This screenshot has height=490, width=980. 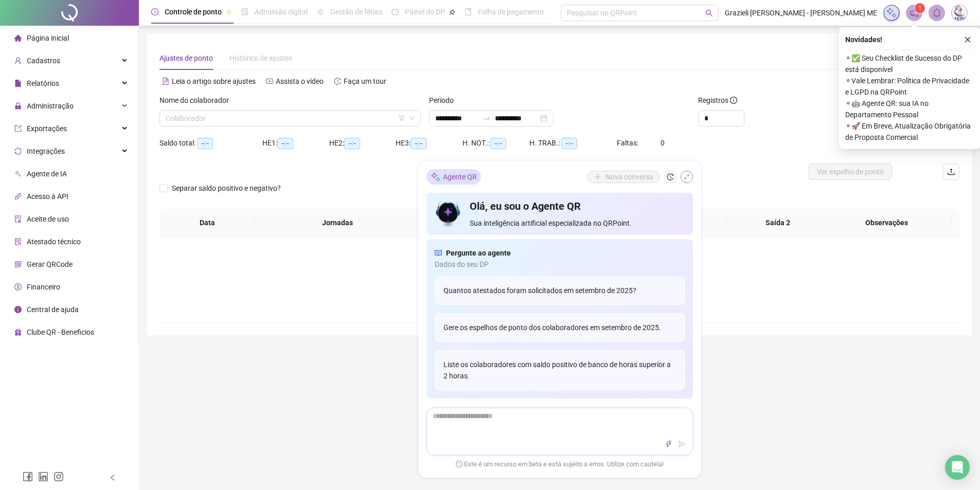 I want to click on span: bell, so click(x=937, y=13).